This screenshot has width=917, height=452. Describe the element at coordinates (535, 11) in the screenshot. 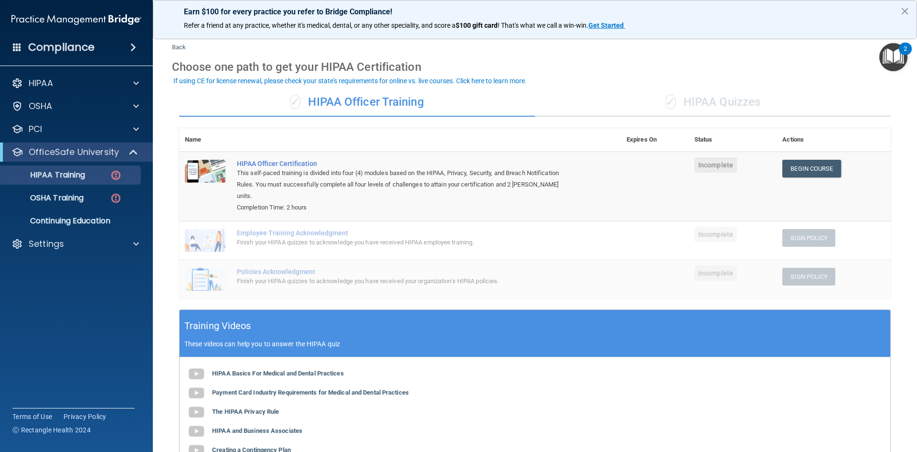

I see `p: Earn $100 for every practice you refer to Bridge Compliance!` at that location.